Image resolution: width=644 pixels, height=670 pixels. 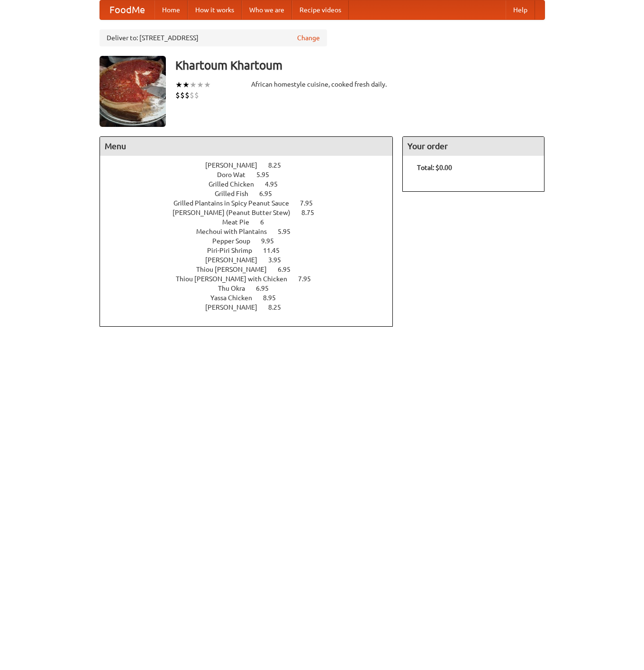 I want to click on span: Grilled Fish, so click(x=236, y=194).